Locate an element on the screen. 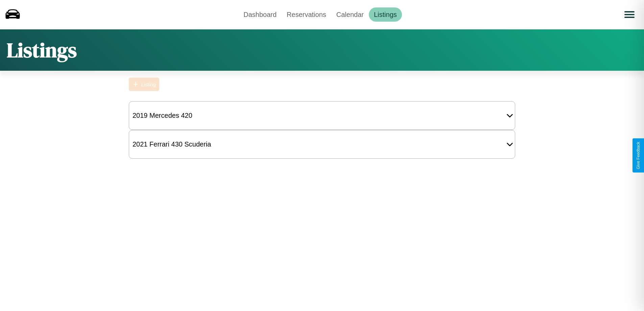  h1: Listings is located at coordinates (42, 50).